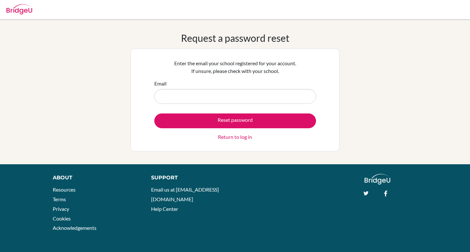 The width and height of the screenshot is (470, 252). I want to click on a: Cookies, so click(62, 218).